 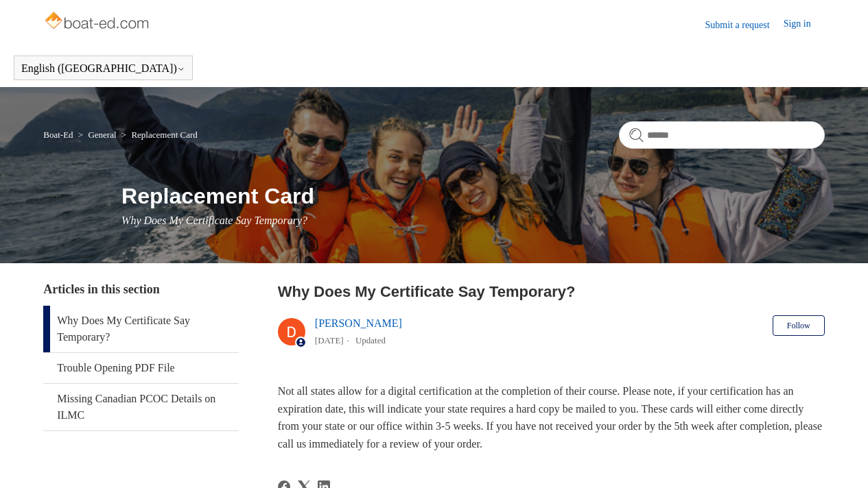 I want to click on a: Missing Canadian PCOC Details on ILMC, so click(x=141, y=407).